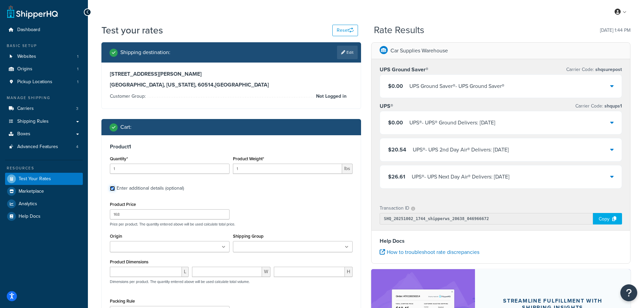 The image size is (644, 308). I want to click on span: $20.54, so click(397, 150).